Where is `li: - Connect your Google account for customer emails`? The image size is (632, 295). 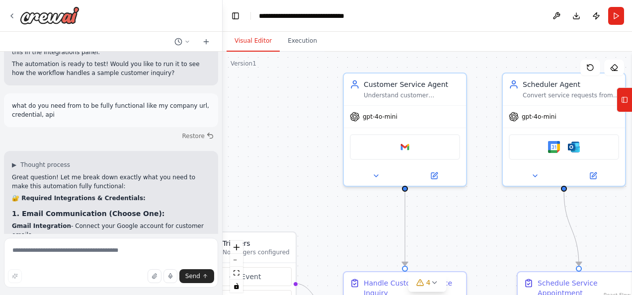
li: - Connect your Google account for customer emails is located at coordinates (111, 231).